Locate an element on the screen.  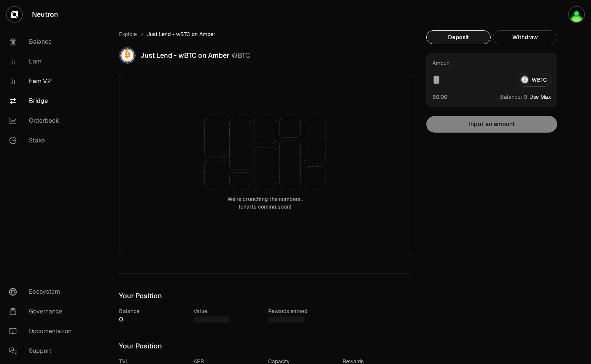
span: WBTC is located at coordinates (241, 55).